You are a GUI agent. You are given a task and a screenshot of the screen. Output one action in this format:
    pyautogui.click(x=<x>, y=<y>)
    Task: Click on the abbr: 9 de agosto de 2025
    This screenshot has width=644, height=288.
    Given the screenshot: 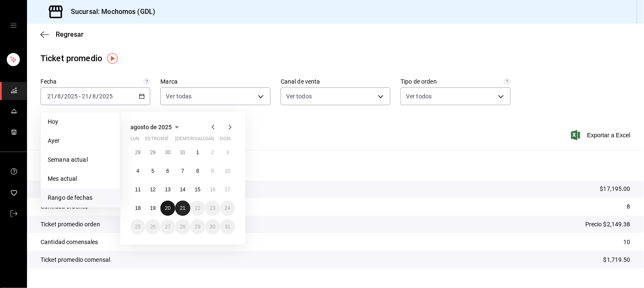 What is the action you would take?
    pyautogui.click(x=212, y=171)
    